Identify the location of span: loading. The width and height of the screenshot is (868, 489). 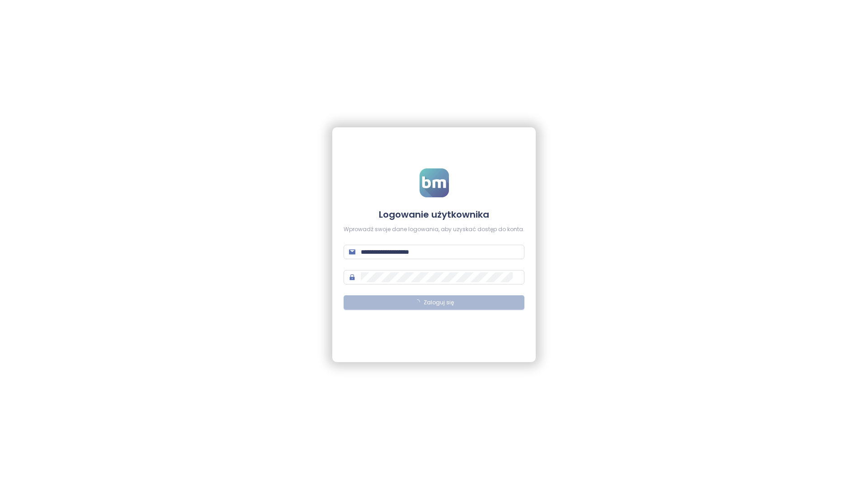
(417, 302).